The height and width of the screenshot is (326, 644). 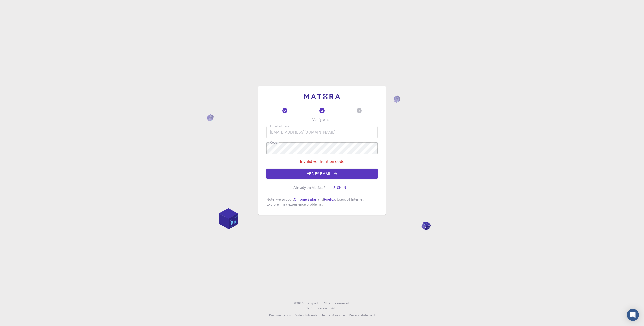 I want to click on a: Privacy statement, so click(x=362, y=315).